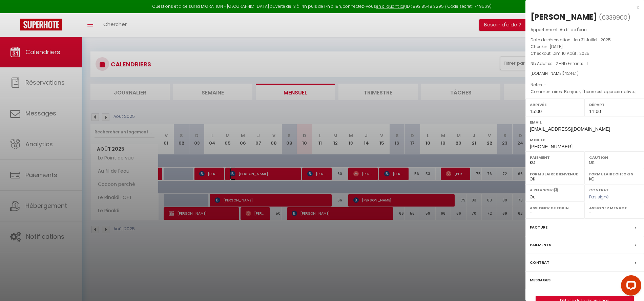 The height and width of the screenshot is (301, 644). I want to click on label: Messages, so click(540, 280).